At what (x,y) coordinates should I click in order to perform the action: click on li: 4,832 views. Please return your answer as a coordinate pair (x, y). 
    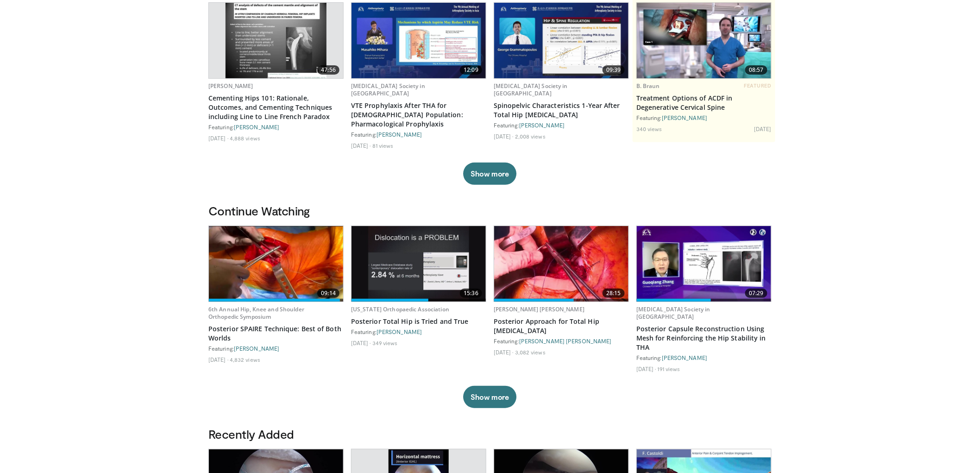
    Looking at the image, I should click on (245, 360).